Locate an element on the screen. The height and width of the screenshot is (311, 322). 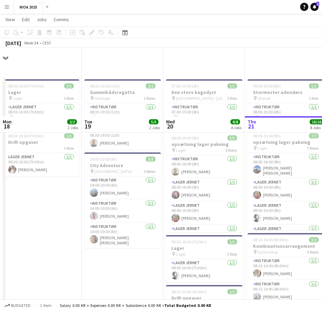
span: 08:30-13:00 (4h30m) is located at coordinates (189, 292).